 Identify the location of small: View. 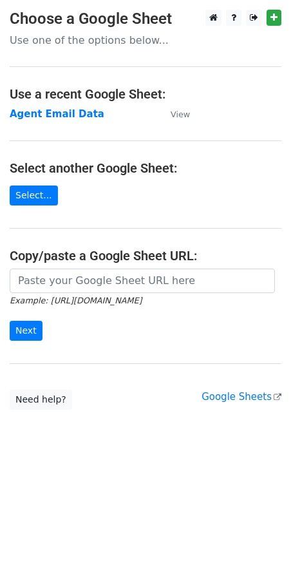
(180, 114).